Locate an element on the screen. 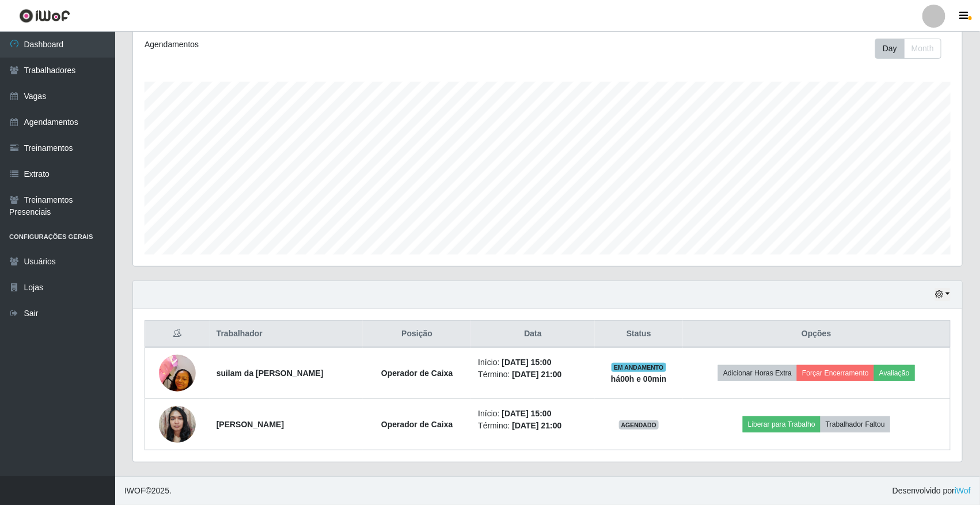  span: Desenvolvido por is located at coordinates (931, 490).